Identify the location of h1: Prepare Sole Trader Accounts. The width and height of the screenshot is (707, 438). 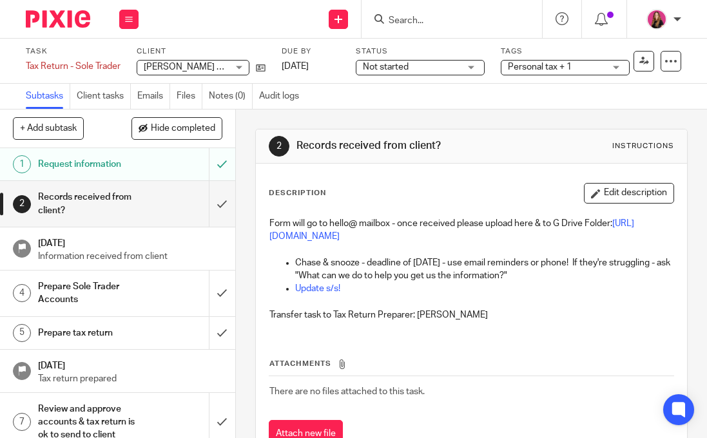
(90, 293).